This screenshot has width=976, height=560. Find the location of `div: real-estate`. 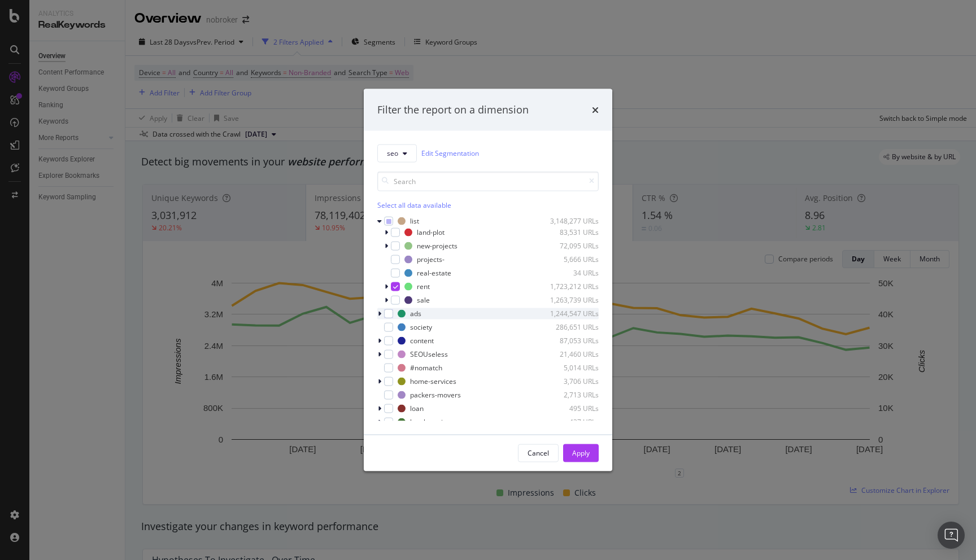

div: real-estate is located at coordinates (434, 273).